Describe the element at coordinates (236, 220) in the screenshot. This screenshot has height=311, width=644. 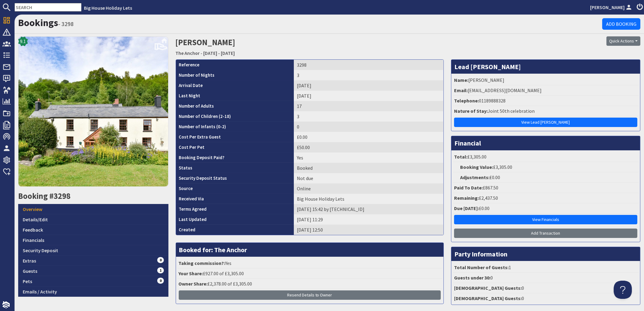
I see `th: Last Updated` at that location.